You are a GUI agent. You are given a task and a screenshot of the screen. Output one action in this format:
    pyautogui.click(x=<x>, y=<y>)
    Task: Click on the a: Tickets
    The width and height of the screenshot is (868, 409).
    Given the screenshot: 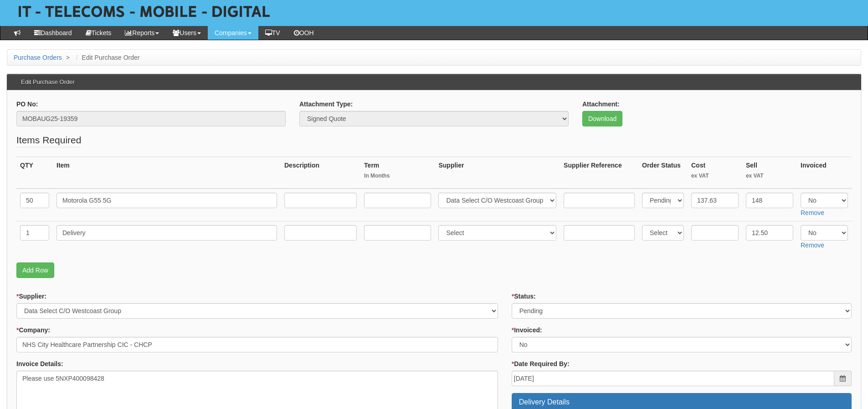 What is the action you would take?
    pyautogui.click(x=98, y=33)
    